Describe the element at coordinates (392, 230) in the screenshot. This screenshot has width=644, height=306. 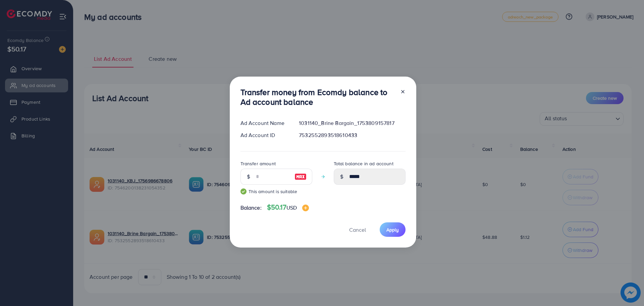
I see `span: Apply` at that location.